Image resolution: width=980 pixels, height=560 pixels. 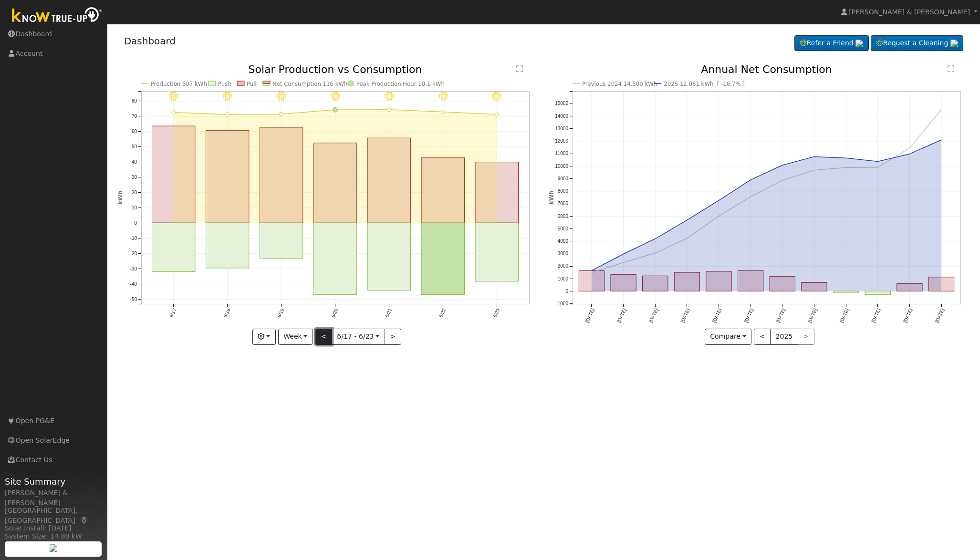 What do you see at coordinates (563, 241) in the screenshot?
I see `text: 4000` at bounding box center [563, 241].